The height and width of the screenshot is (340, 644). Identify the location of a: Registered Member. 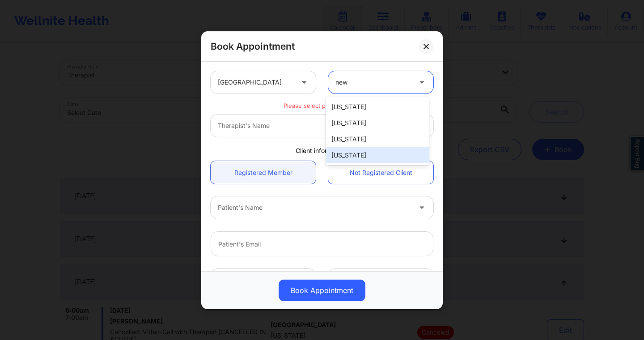
(263, 172).